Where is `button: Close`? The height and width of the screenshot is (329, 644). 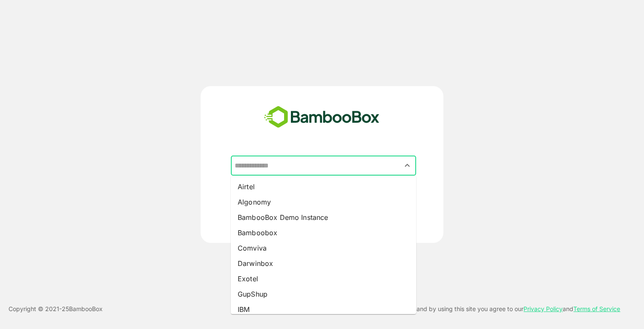 button: Close is located at coordinates (407, 165).